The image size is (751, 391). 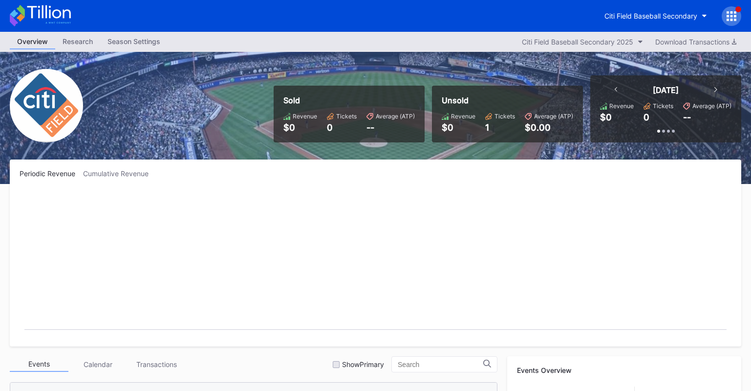 I want to click on div: Overview, so click(x=32, y=42).